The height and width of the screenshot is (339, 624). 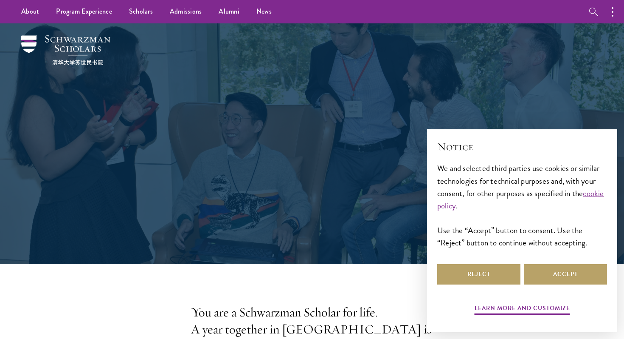 What do you see at coordinates (522, 205) in the screenshot?
I see `div: We and selected third parties use cookies or similar technologies for technical purposes and, wit...` at bounding box center [522, 205].